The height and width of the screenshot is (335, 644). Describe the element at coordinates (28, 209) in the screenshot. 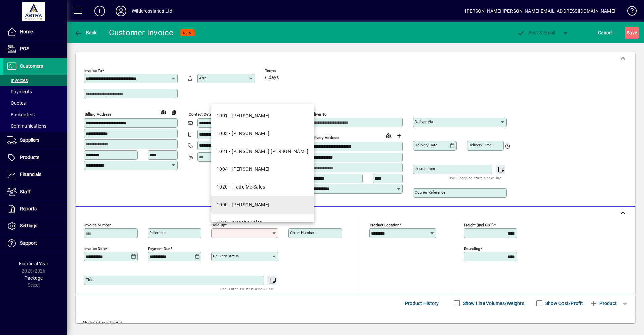

I see `span: Reports` at that location.